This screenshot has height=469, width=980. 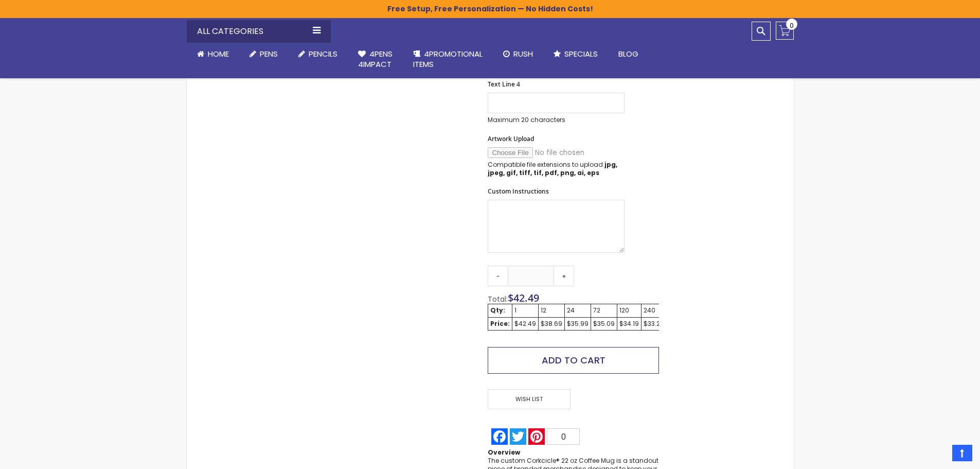 What do you see at coordinates (518, 436) in the screenshot?
I see `a: Twitter` at bounding box center [518, 436].